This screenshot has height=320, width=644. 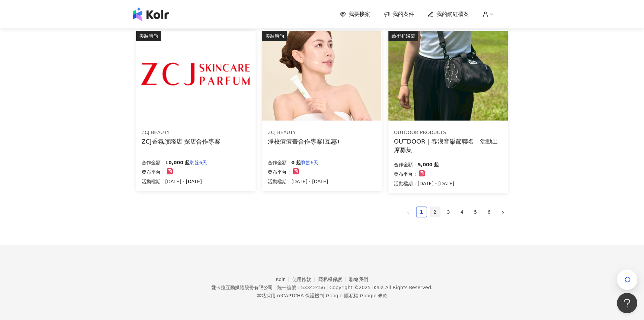 What do you see at coordinates (476, 212) in the screenshot?
I see `a: 5` at bounding box center [476, 212].